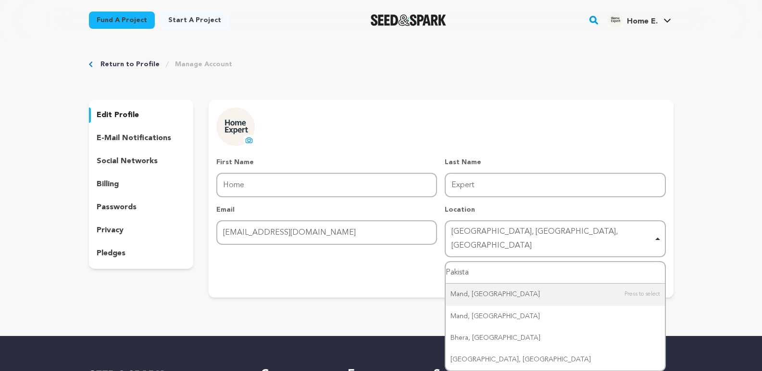 This screenshot has width=762, height=371. Describe the element at coordinates (555, 210) in the screenshot. I see `p: Location` at that location.